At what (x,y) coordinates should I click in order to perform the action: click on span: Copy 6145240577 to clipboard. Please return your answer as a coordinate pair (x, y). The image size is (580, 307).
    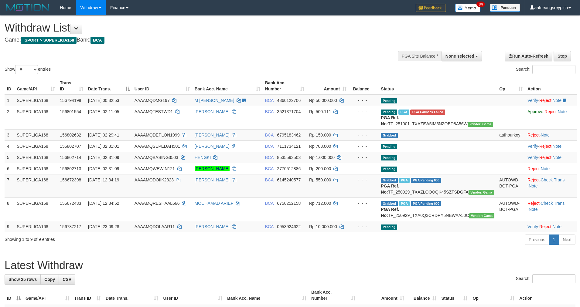
    Looking at the image, I should click on (289, 180).